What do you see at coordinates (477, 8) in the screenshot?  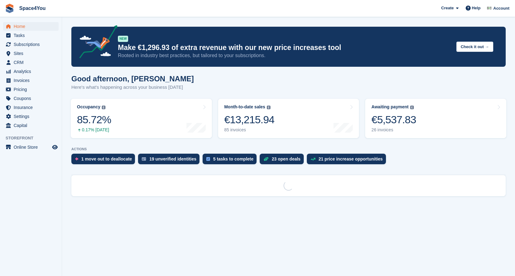 I see `span: Help` at bounding box center [477, 8].